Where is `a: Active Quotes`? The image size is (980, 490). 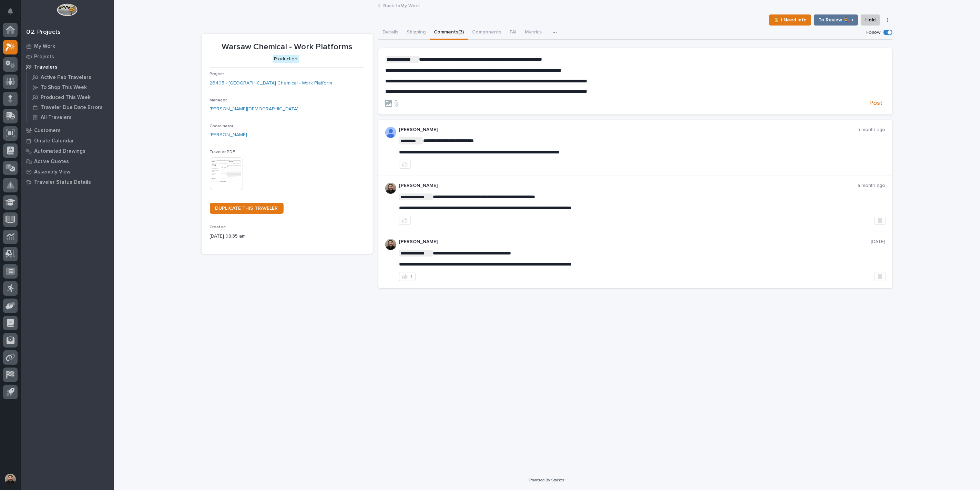 a: Active Quotes is located at coordinates (67, 161).